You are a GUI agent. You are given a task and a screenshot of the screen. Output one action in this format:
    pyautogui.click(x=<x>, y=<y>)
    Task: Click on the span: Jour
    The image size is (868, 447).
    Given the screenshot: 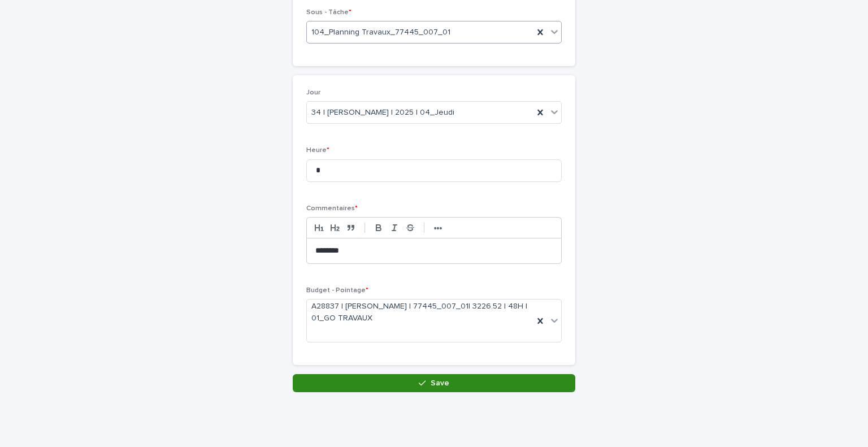 What is the action you would take?
    pyautogui.click(x=313, y=93)
    